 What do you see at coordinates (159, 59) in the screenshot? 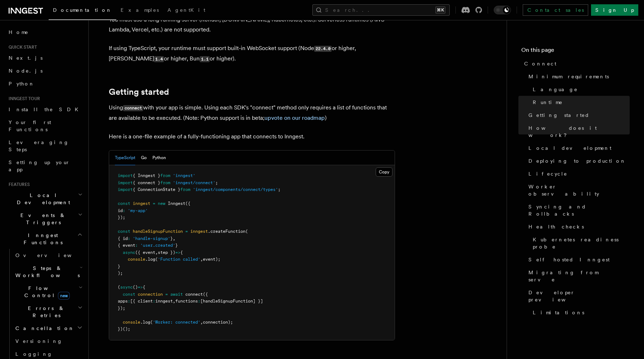
I see `code: 1.4` at bounding box center [159, 59].